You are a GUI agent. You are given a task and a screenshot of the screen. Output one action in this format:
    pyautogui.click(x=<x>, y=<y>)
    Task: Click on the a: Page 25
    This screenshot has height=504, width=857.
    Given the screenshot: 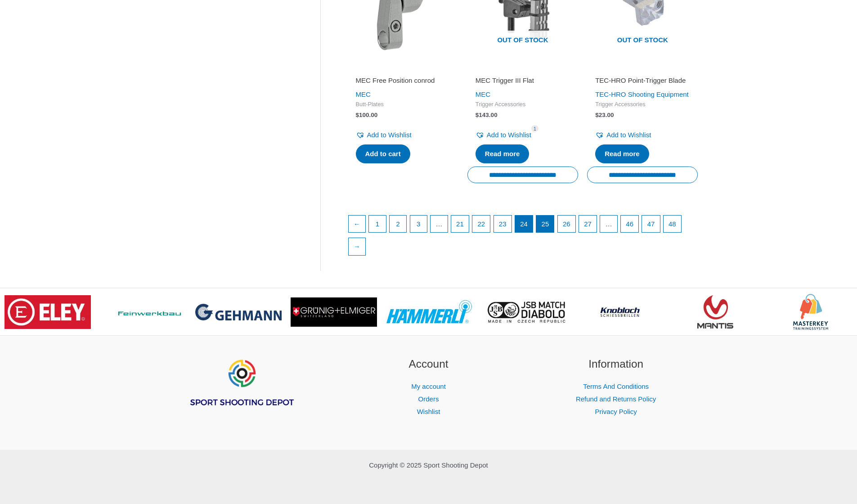 What is the action you would take?
    pyautogui.click(x=545, y=224)
    